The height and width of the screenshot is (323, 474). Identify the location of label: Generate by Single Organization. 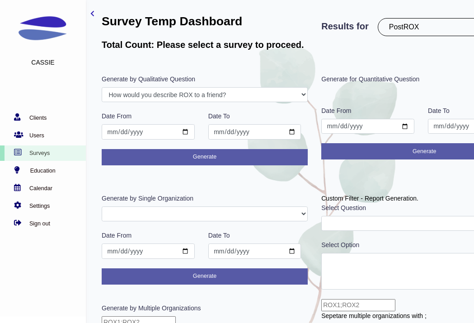
(147, 199).